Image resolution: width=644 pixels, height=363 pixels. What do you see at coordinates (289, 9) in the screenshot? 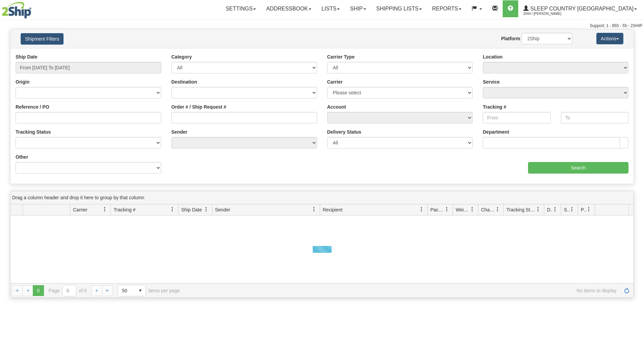
I see `a: Addressbook` at bounding box center [289, 9].